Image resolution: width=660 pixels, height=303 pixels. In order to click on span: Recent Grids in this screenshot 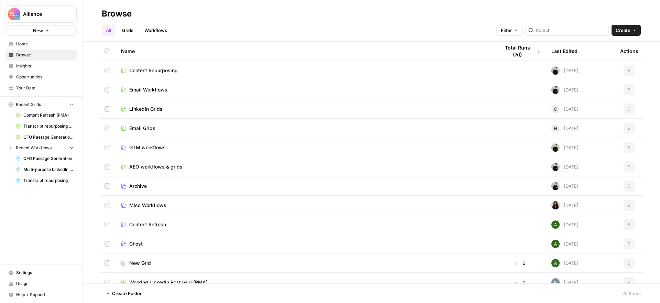, I will do `click(28, 104)`.